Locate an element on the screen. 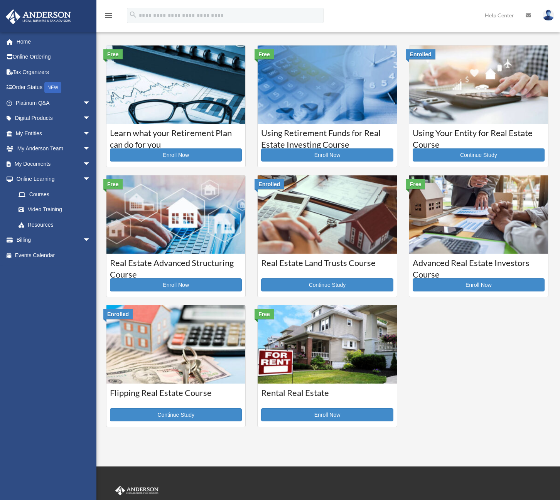  a: Online Ordering is located at coordinates (54, 57).